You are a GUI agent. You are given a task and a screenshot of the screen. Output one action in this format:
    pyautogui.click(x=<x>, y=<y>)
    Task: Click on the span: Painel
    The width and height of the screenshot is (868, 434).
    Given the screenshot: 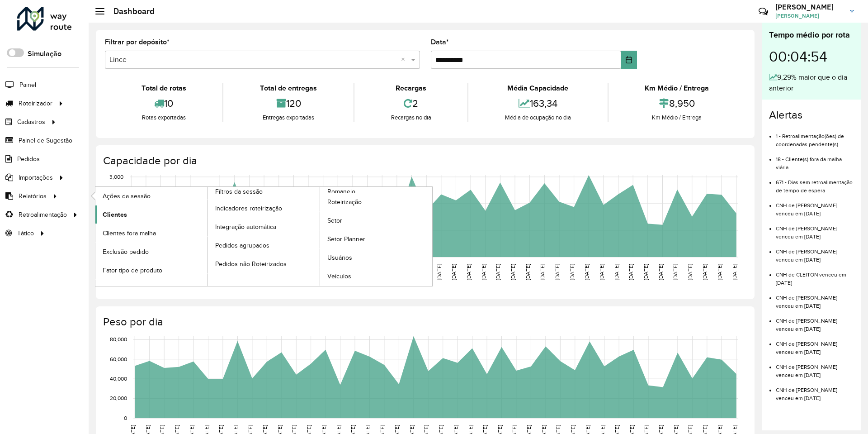 What is the action you would take?
    pyautogui.click(x=27, y=85)
    